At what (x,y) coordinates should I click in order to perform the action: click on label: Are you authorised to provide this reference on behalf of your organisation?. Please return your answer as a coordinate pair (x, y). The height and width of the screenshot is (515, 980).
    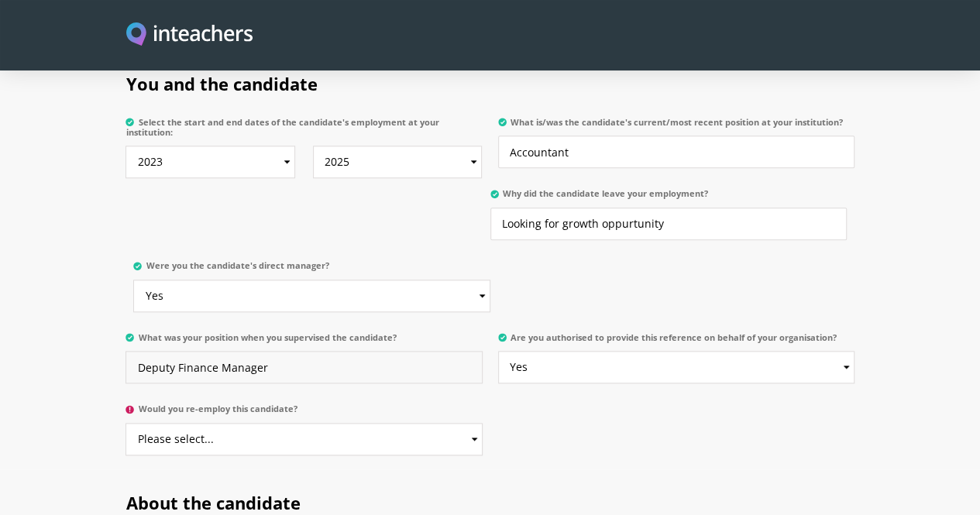
    Looking at the image, I should click on (677, 342).